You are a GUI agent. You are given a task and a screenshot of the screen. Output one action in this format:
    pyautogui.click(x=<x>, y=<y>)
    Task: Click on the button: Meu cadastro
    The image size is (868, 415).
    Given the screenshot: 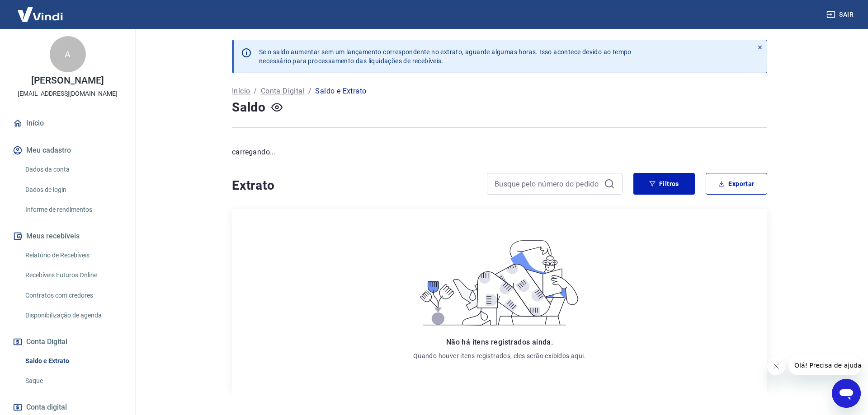 What is the action you would take?
    pyautogui.click(x=67, y=151)
    